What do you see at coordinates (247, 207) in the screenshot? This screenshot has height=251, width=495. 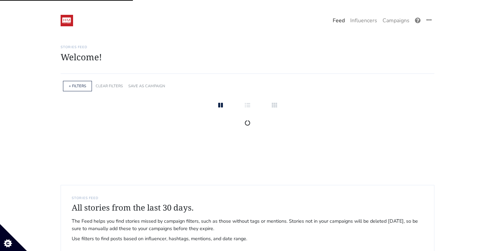 I see `h4: All stories from the last 30 days.` at bounding box center [247, 207].